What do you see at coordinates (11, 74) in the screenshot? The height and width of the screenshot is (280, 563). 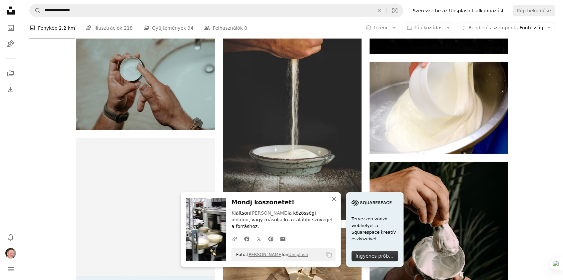 I see `a: Gyűjtemények` at bounding box center [11, 74].